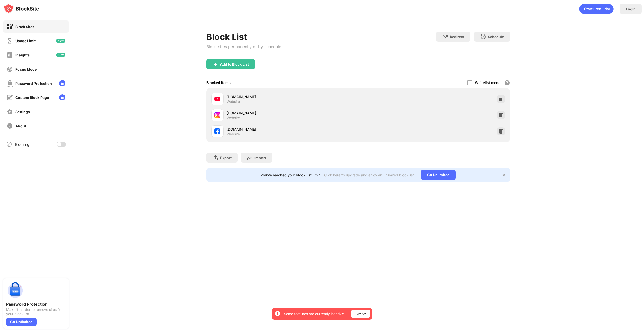 Image resolution: width=644 pixels, height=332 pixels. What do you see at coordinates (370, 175) in the screenshot?
I see `div: Click here to upgrade and enjoy an unlimited block list.` at bounding box center [370, 175].